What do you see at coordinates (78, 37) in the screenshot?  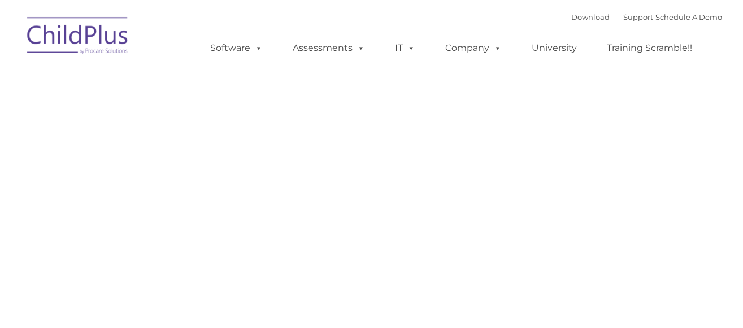 I see `img: ChildPlus by Procare Solutions` at bounding box center [78, 37].